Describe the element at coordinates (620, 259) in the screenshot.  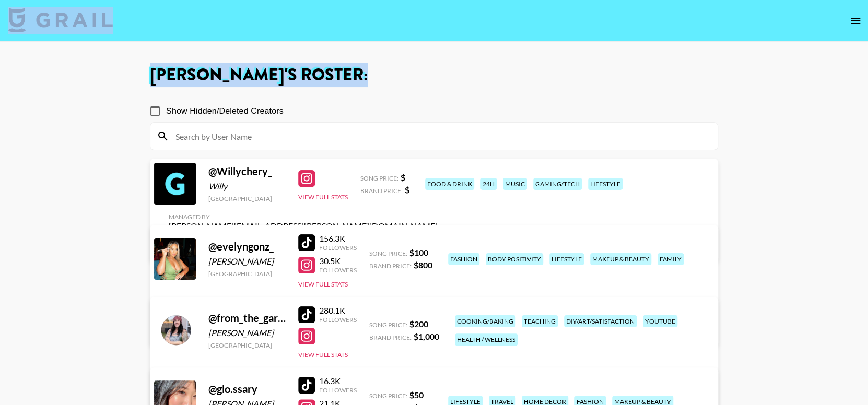
I see `div: makeup & beauty` at that location.